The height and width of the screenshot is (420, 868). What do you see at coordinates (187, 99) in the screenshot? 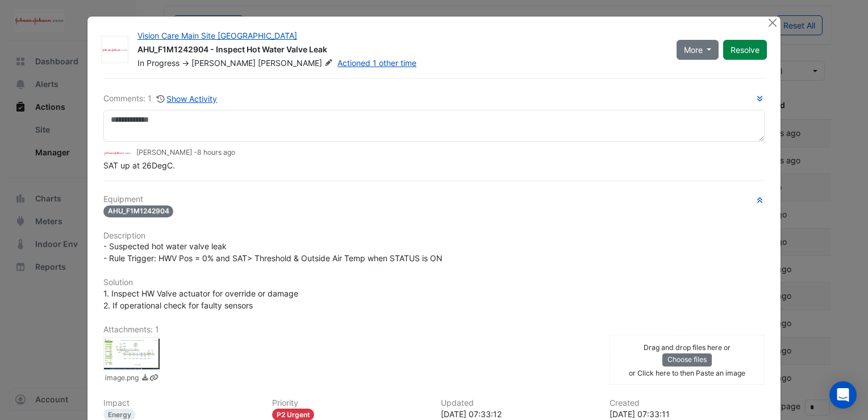
I see `button: Show Activity` at bounding box center [187, 99].